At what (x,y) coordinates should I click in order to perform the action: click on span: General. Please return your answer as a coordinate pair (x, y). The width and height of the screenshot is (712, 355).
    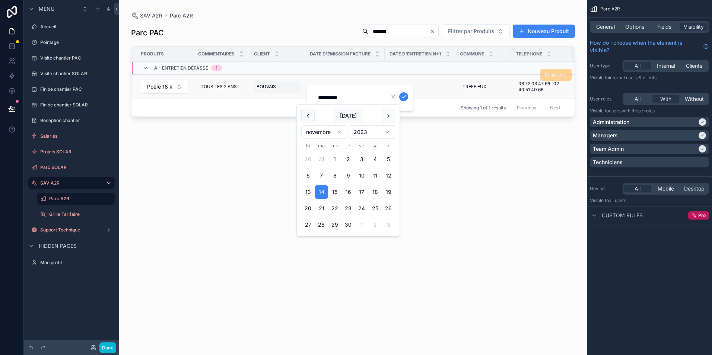
    Looking at the image, I should click on (606, 27).